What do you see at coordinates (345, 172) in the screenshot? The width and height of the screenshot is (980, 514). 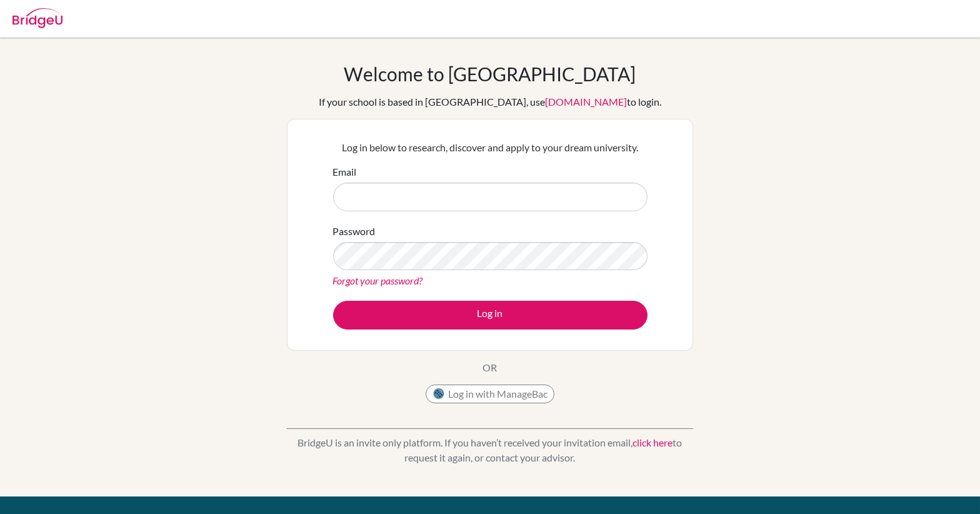 I see `label: Email` at bounding box center [345, 172].